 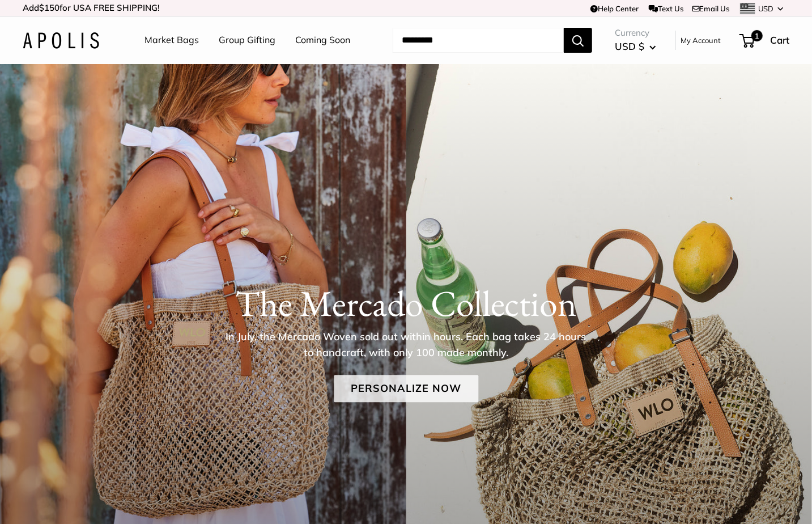 What do you see at coordinates (322, 40) in the screenshot?
I see `a: Coming Soon` at bounding box center [322, 40].